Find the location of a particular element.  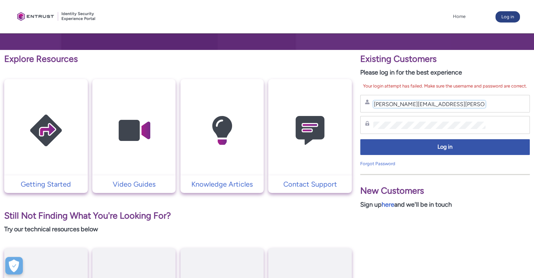

input: Username is located at coordinates (430, 104).